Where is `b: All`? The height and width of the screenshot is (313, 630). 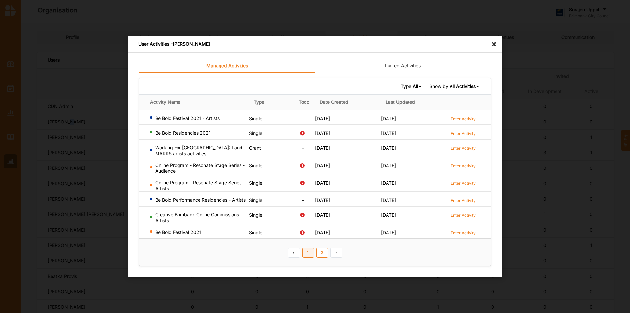
b: All is located at coordinates (416, 86).